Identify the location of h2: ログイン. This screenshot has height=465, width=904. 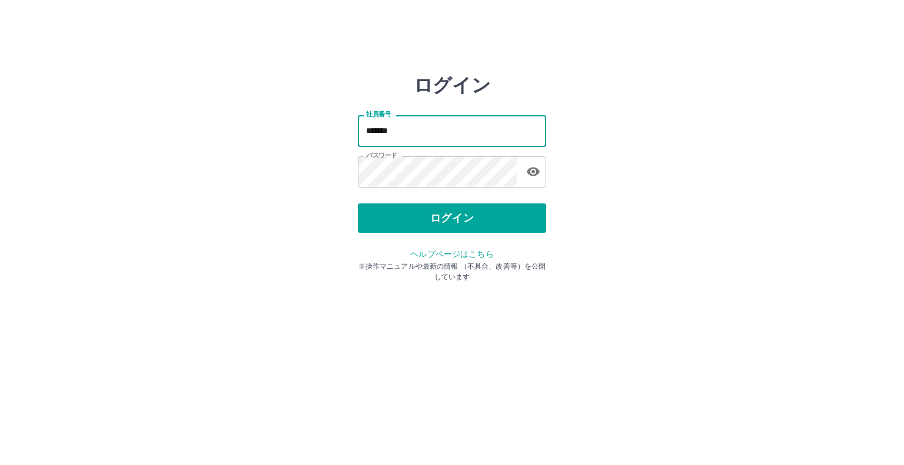
(452, 85).